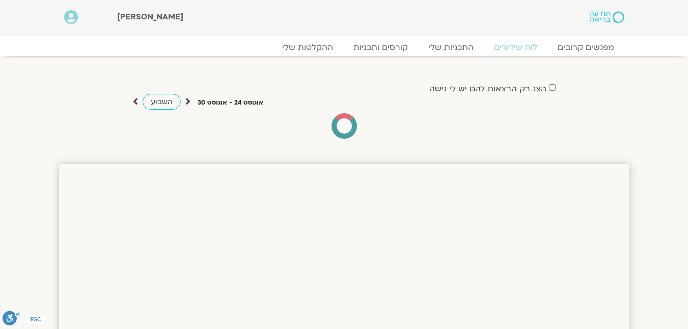 This screenshot has height=329, width=688. What do you see at coordinates (230, 102) in the screenshot?
I see `p: אוגוסט 24 - אוגוסט 30` at bounding box center [230, 102].